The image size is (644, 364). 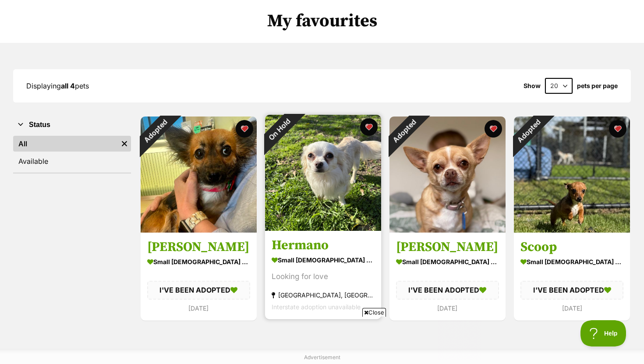 What do you see at coordinates (447, 175) in the screenshot?
I see `img: Dorothy` at bounding box center [447, 175].